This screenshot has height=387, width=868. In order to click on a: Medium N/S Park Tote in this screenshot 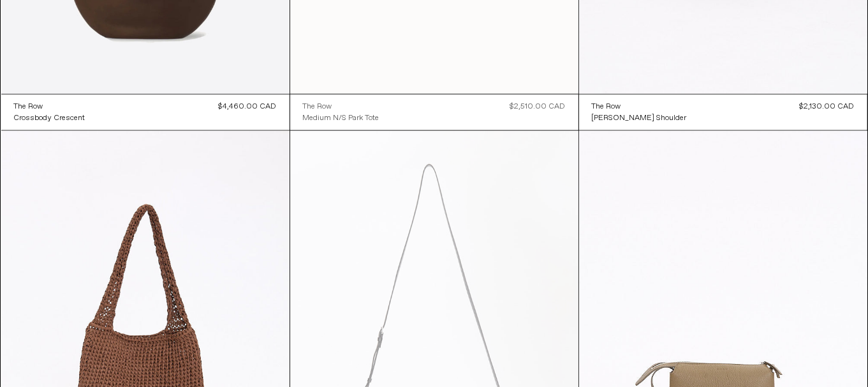, I will do `click(341, 118)`.